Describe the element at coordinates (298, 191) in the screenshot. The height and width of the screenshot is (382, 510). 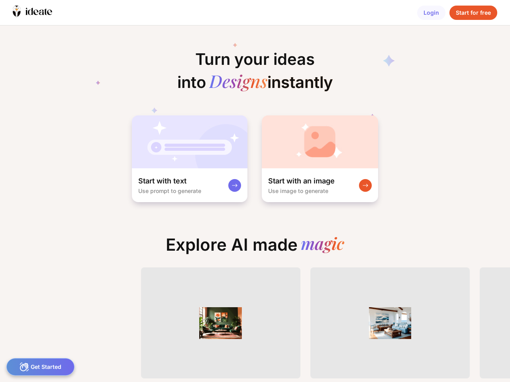
I see `div: Use image to generate` at that location.